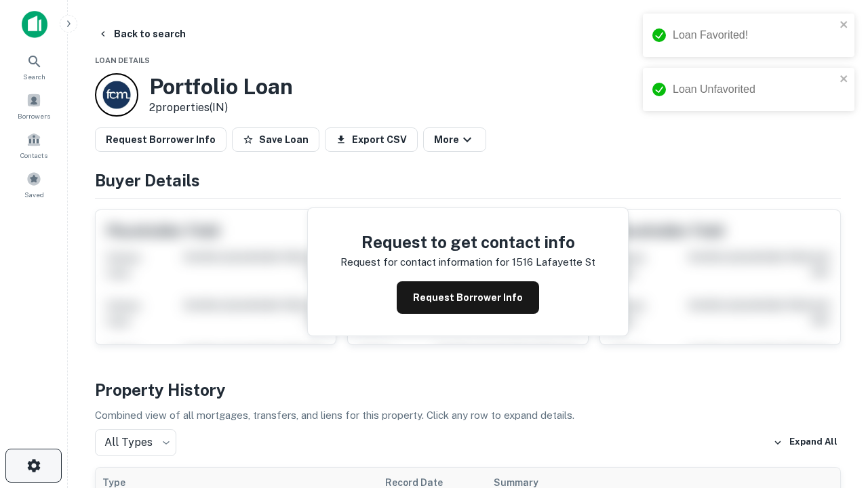 Image resolution: width=868 pixels, height=488 pixels. Describe the element at coordinates (122, 61) in the screenshot. I see `span: Loan Details` at that location.